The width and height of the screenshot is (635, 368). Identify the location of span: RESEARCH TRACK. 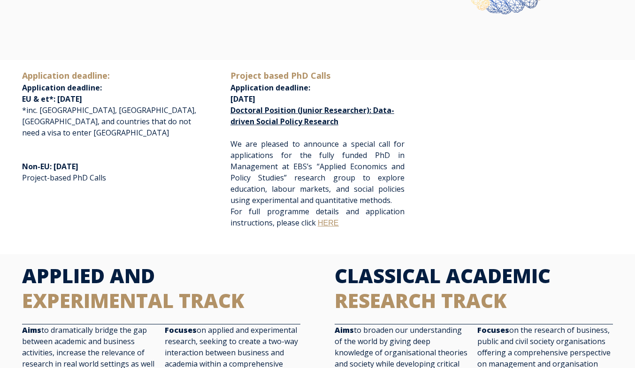
(420, 300).